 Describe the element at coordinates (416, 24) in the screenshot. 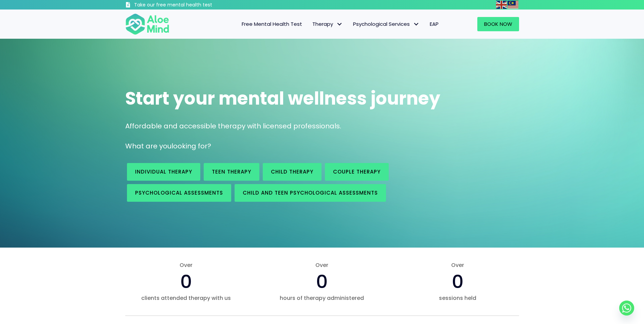

I see `span: Psychological Services: submenu` at that location.